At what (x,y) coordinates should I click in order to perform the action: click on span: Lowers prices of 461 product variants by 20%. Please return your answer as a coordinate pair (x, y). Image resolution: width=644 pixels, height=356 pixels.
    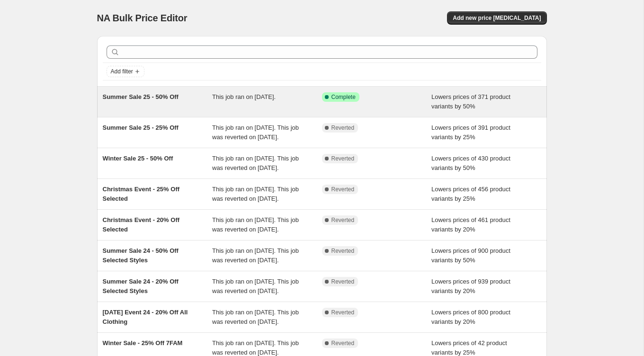
    Looking at the image, I should click on (470, 224).